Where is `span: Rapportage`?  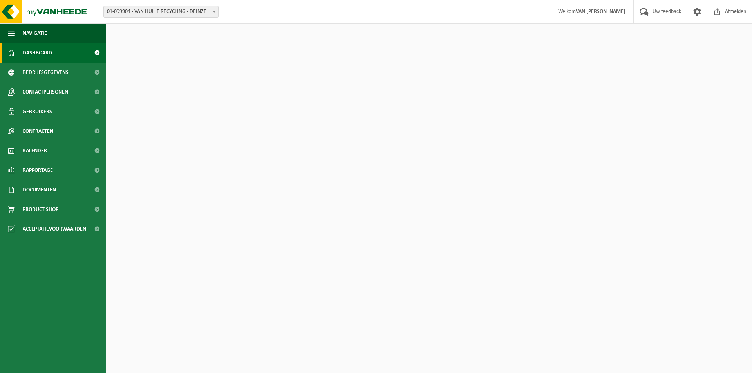
span: Rapportage is located at coordinates (38, 170).